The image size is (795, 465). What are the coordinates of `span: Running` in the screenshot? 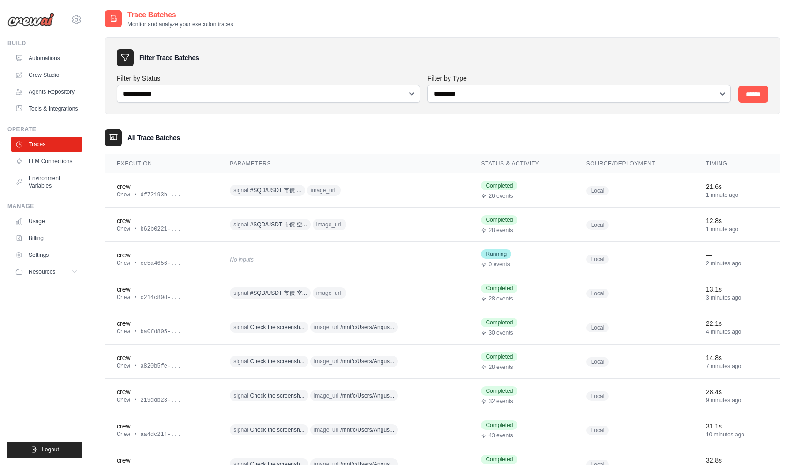 It's located at (496, 254).